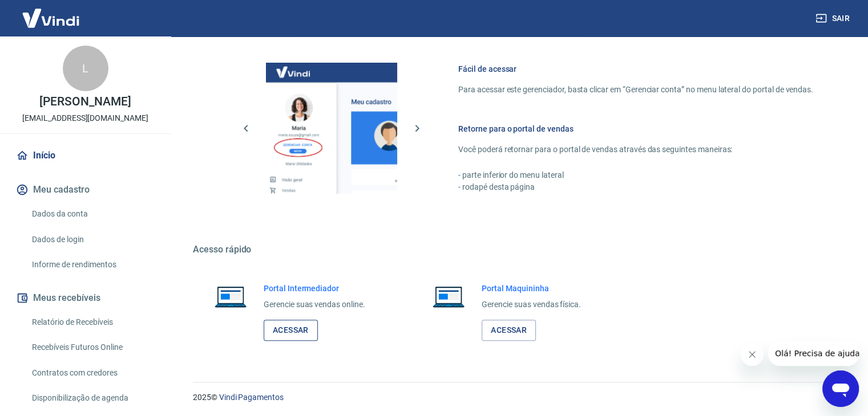 The height and width of the screenshot is (416, 868). I want to click on img: Vindi, so click(51, 18).